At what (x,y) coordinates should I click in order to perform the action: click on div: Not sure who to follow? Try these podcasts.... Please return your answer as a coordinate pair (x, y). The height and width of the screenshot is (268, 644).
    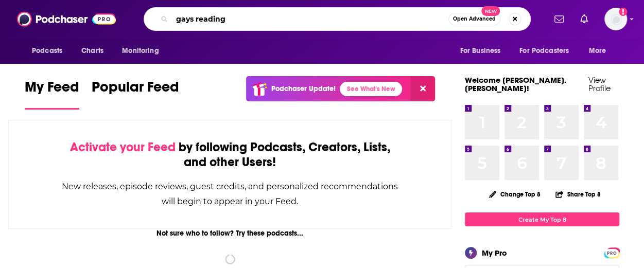
    Looking at the image, I should click on (229, 233).